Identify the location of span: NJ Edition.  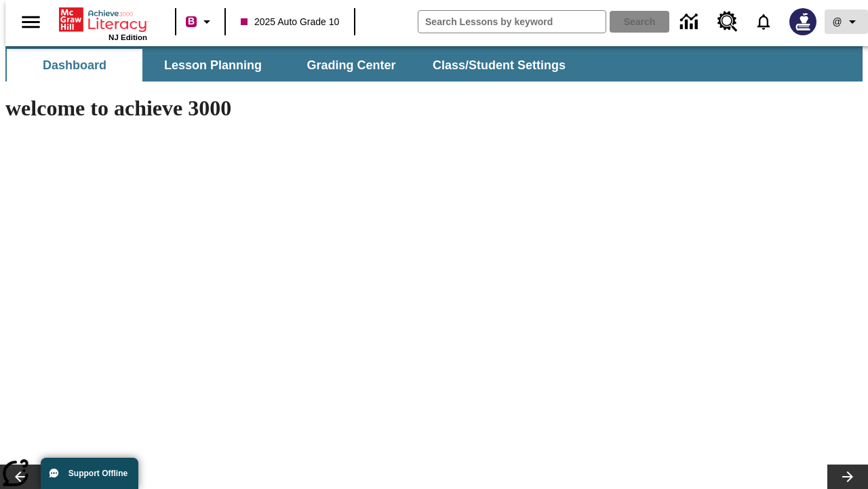
(128, 37).